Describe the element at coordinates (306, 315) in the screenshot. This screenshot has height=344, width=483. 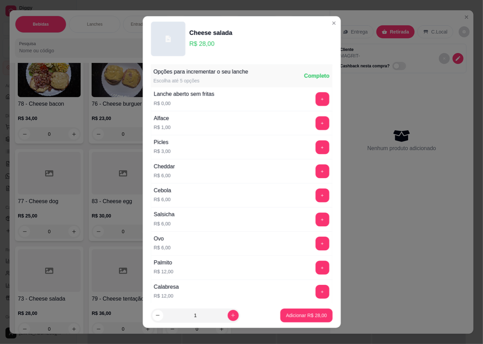
I see `button: Adicionar R$ 28,00` at that location.